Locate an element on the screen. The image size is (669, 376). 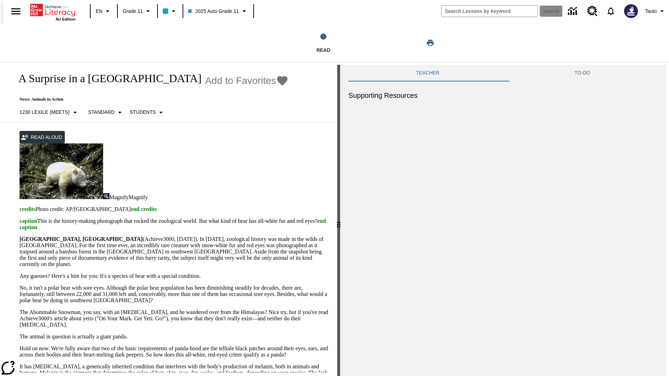
button: Read step 1 of 1 is located at coordinates (323, 43).